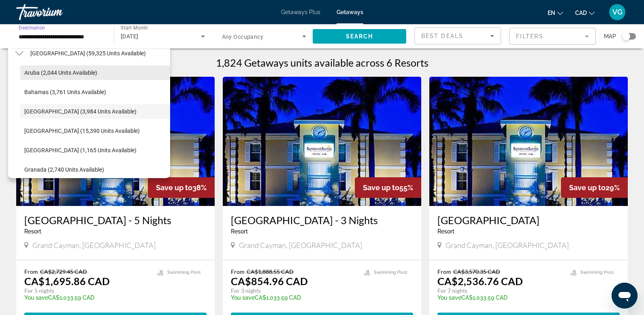 The height and width of the screenshot is (315, 644). What do you see at coordinates (360, 36) in the screenshot?
I see `span: Search` at bounding box center [360, 36].